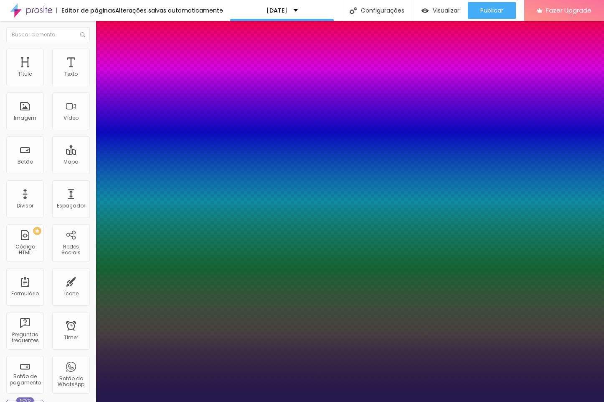  Describe the element at coordinates (25, 379) in the screenshot. I see `div: Botão de pagamento` at that location.